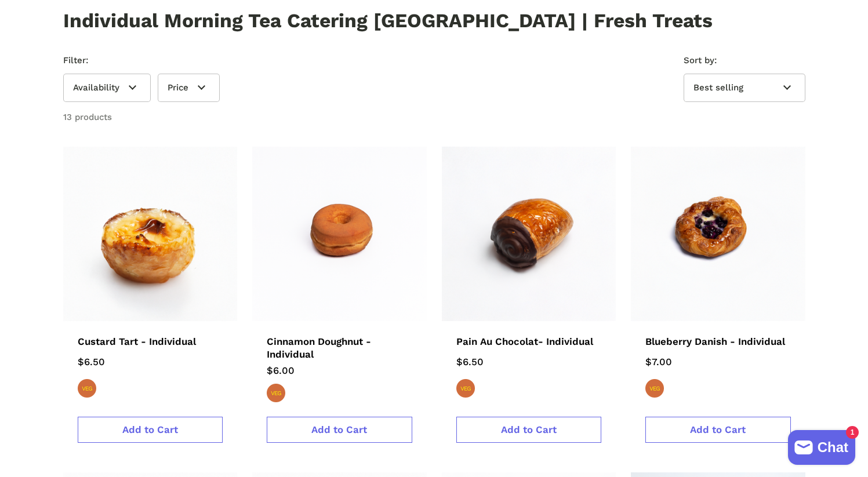 The width and height of the screenshot is (868, 477). Describe the element at coordinates (529, 234) in the screenshot. I see `img: Pain Au Chocolat- Individual` at that location.